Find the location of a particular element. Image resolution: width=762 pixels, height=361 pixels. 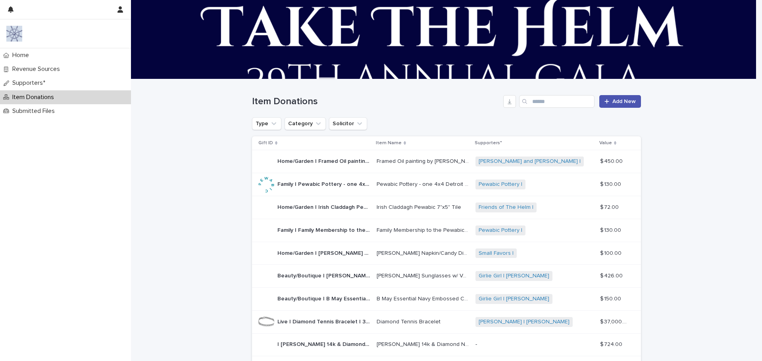

p: $ 724.00 is located at coordinates (612, 344).